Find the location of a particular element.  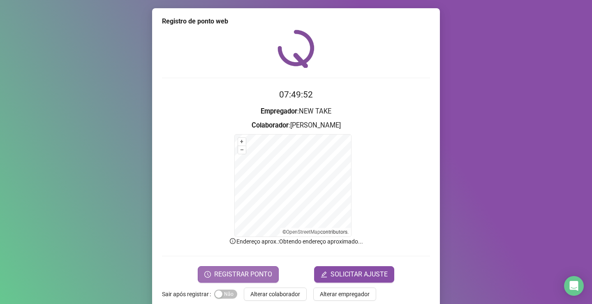

button: editSOLICITAR AJUSTE is located at coordinates (354, 274).